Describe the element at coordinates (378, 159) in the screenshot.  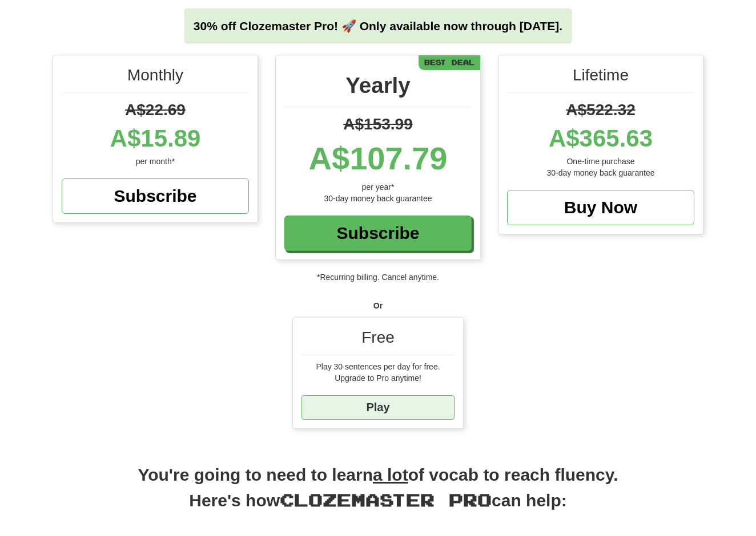
I see `div: A$107.79` at that location.